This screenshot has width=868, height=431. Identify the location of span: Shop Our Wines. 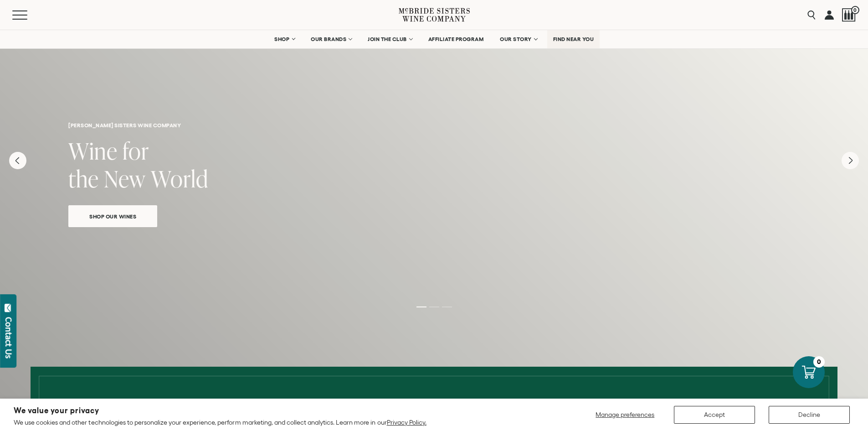
(113, 216).